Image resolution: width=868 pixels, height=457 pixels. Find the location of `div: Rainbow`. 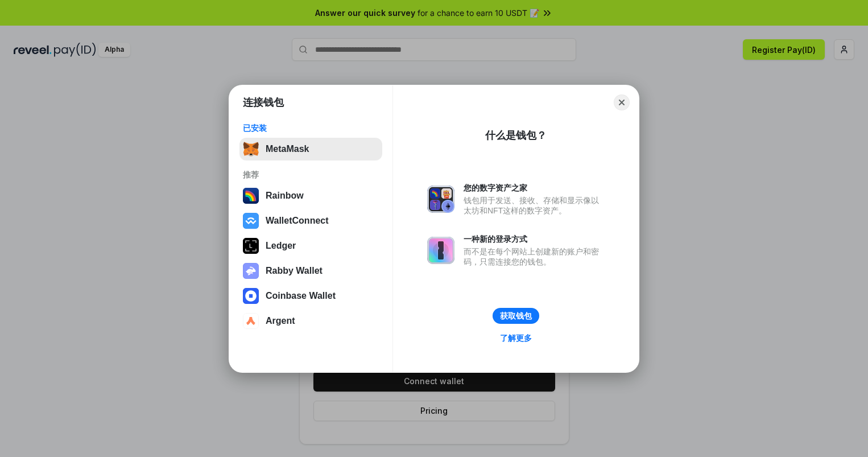

div: Rainbow is located at coordinates (284, 196).